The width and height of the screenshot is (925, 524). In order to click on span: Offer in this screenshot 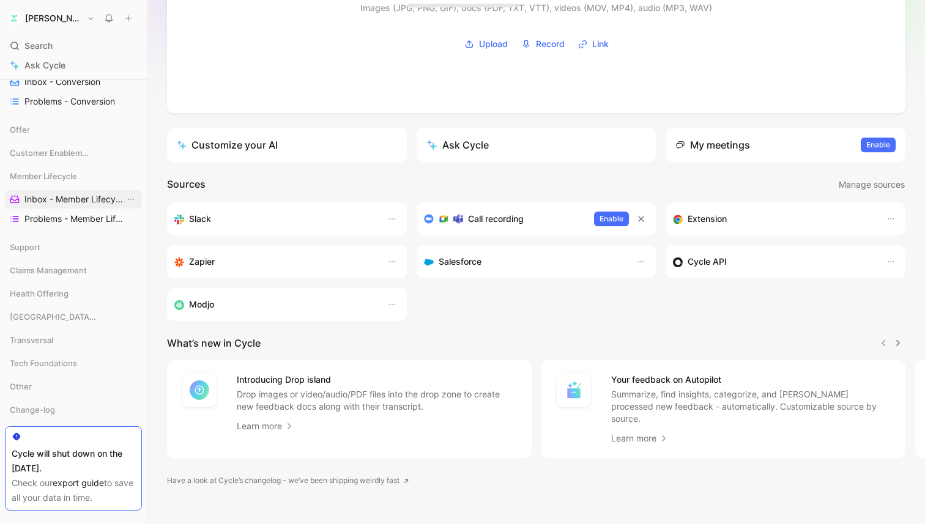, I will do `click(20, 130)`.